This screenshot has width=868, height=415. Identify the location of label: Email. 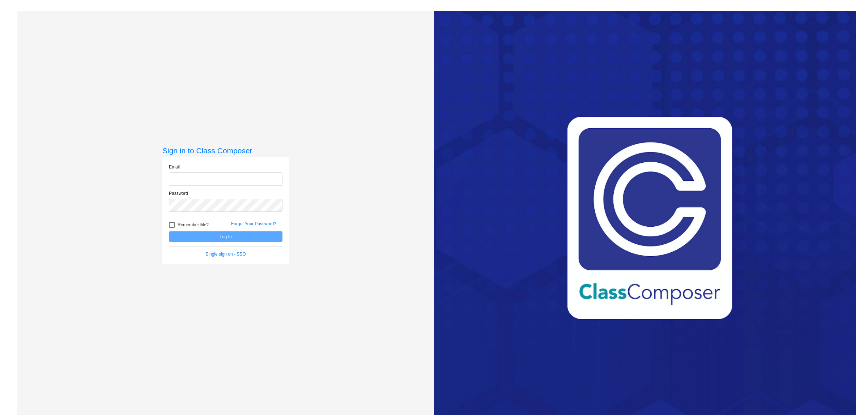
(175, 167).